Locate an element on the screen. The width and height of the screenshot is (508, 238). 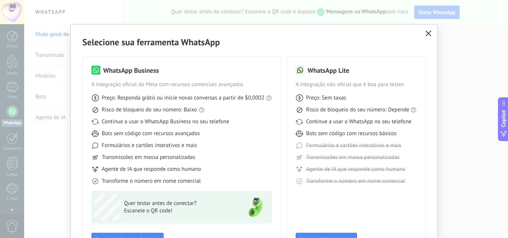
span: Copilot is located at coordinates (504, 119).